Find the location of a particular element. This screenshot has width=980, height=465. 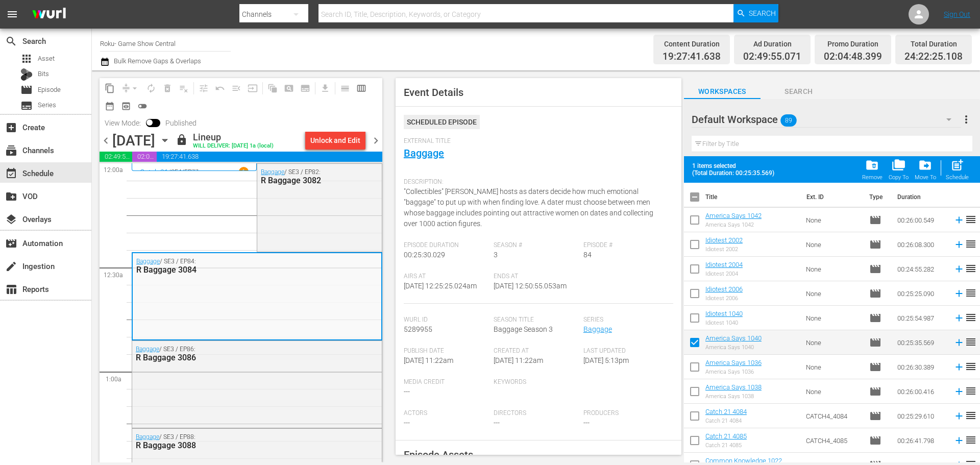

span: Select an event to delete is located at coordinates (167, 88).